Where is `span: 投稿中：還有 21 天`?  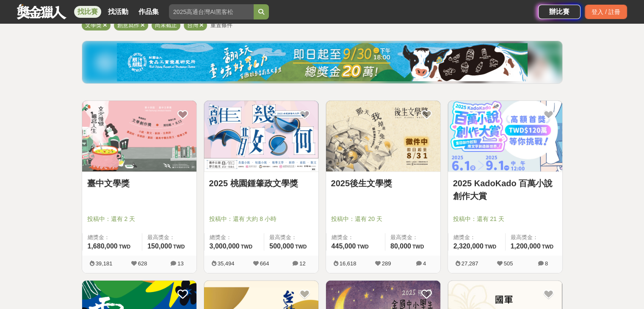 span: 投稿中：還有 21 天 is located at coordinates (505, 219).